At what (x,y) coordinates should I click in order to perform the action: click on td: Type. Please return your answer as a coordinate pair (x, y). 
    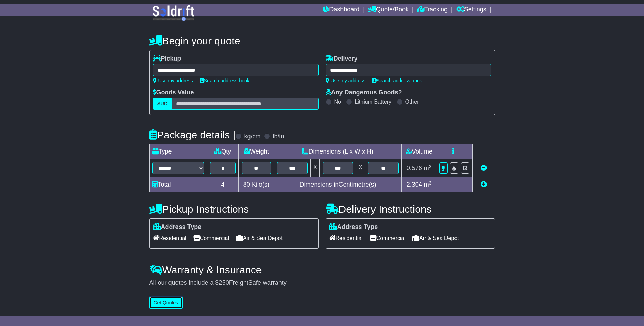
    Looking at the image, I should click on (178, 152).